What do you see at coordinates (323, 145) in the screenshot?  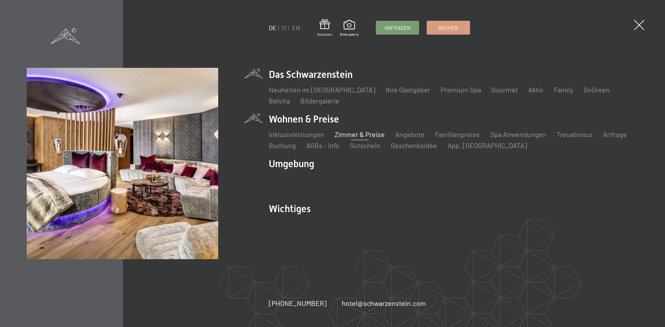 I see `a: AGBs - Info` at bounding box center [323, 145].